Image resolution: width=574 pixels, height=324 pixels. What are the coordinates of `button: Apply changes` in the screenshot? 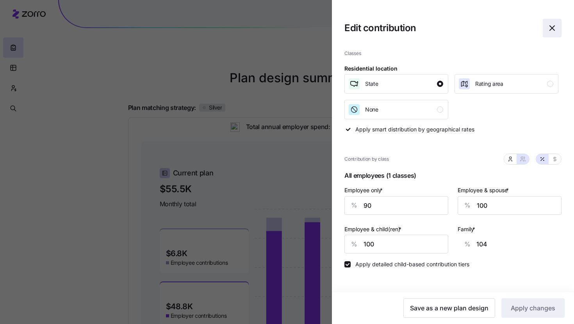 It's located at (533, 308).